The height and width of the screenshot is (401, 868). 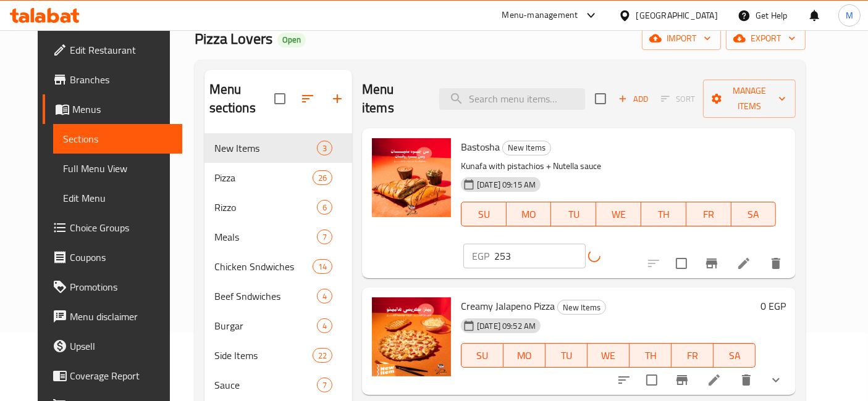 What do you see at coordinates (480, 147) in the screenshot?
I see `span: Bastosha` at bounding box center [480, 147].